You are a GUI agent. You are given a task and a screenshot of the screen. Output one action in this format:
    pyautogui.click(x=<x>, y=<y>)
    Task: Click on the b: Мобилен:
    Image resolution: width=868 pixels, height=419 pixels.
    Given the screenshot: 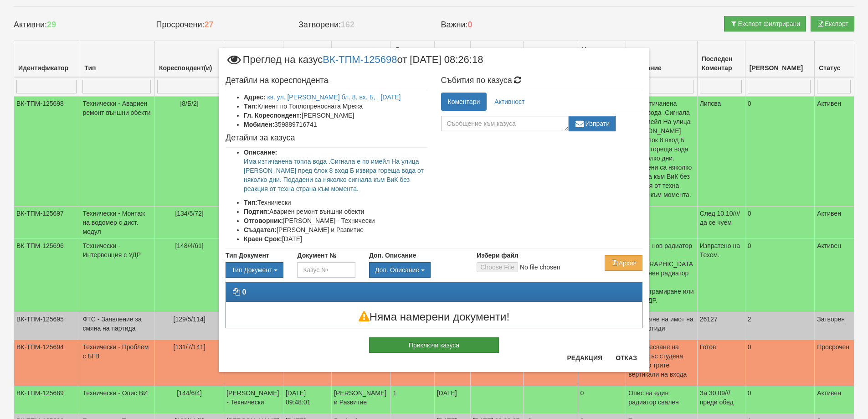 What is the action you would take?
    pyautogui.click(x=259, y=125)
    